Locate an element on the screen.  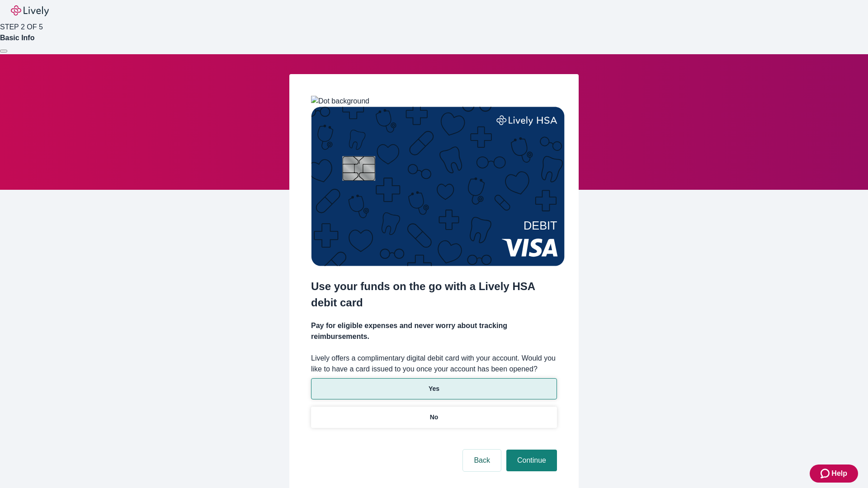
button: Back is located at coordinates (482, 461).